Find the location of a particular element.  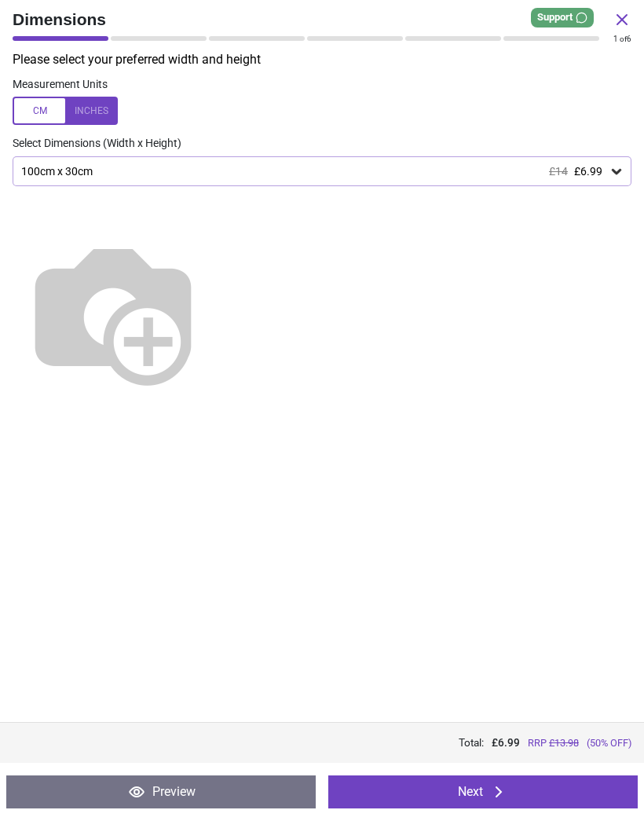

span: 1 is located at coordinates (616, 38).